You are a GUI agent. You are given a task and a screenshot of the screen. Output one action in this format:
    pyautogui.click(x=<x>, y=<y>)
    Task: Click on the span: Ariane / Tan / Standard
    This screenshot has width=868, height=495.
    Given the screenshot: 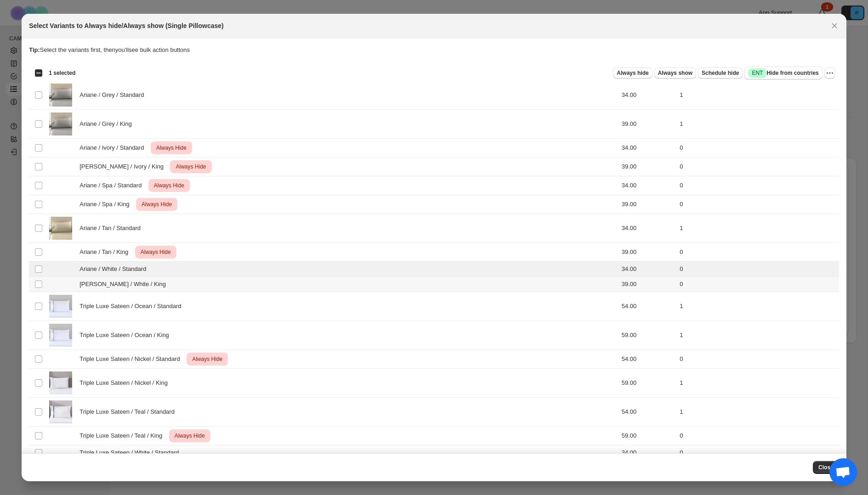 What is the action you would take?
    pyautogui.click(x=112, y=228)
    